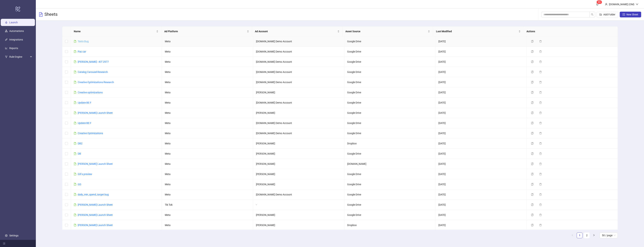  Describe the element at coordinates (208, 205) in the screenshot. I see `td: Tik Tok` at that location.